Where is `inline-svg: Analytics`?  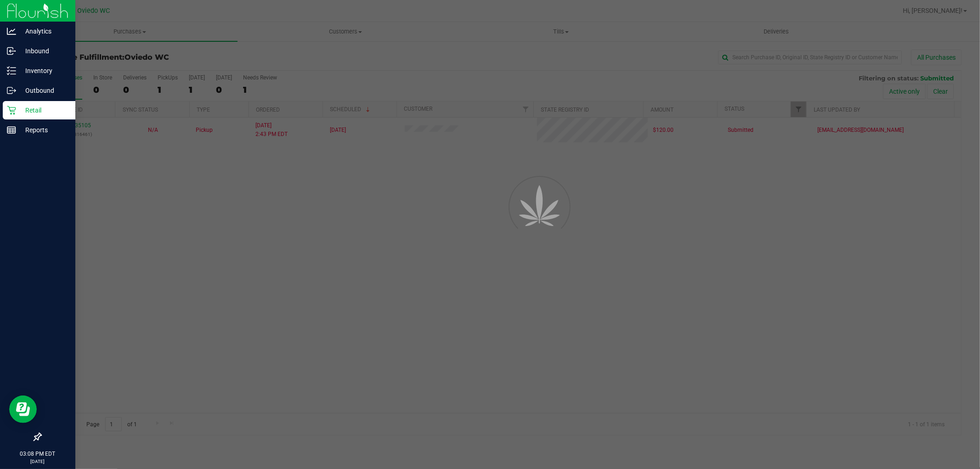 inline-svg: Analytics is located at coordinates (11, 31).